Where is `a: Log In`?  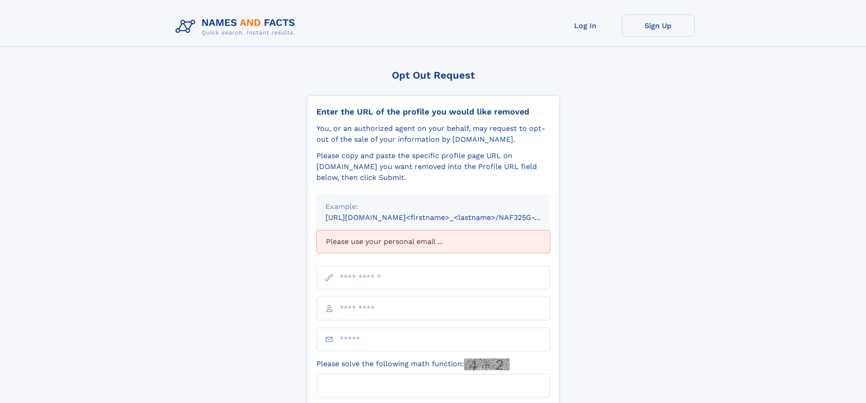 a: Log In is located at coordinates (586, 25).